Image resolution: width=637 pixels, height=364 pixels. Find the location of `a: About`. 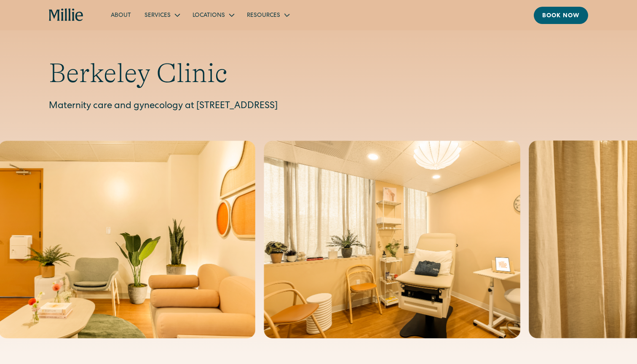

a: About is located at coordinates (121, 15).